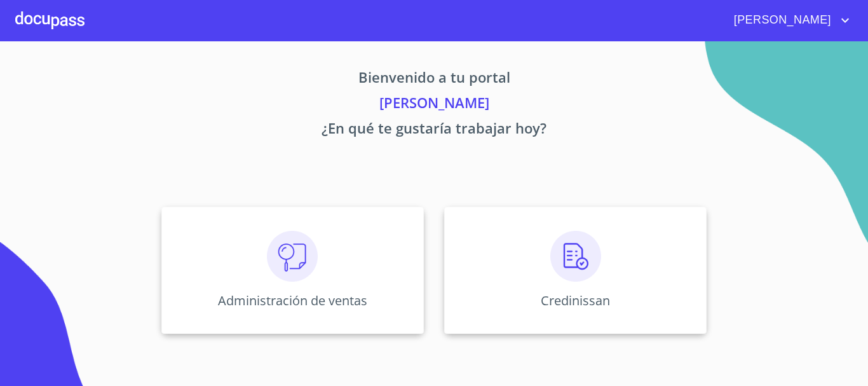  Describe the element at coordinates (292, 256) in the screenshot. I see `img: consulta.png` at that location.